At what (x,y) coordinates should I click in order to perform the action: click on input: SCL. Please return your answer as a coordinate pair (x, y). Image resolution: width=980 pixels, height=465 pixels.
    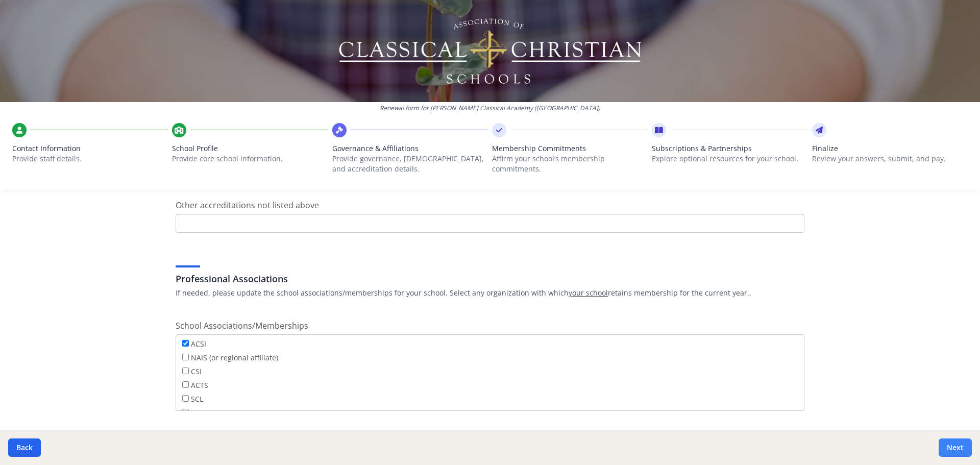
    Looking at the image, I should click on (185, 398).